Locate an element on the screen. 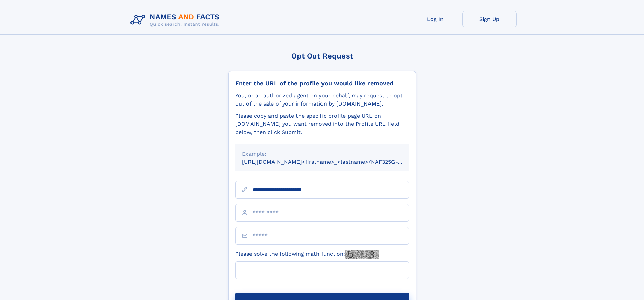 This screenshot has height=300, width=644. div: Example: is located at coordinates (322, 154).